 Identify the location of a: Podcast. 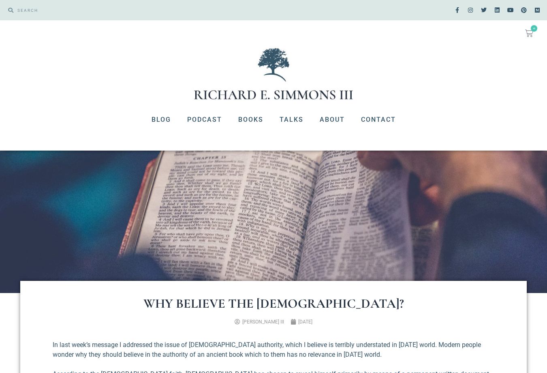
(205, 120).